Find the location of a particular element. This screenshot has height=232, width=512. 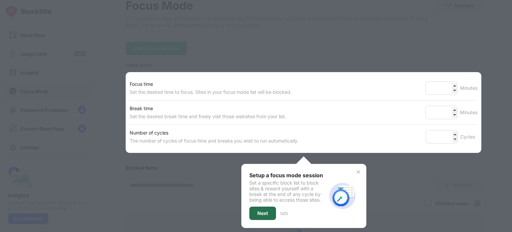

div: Set a specific block list to block sites & reward yourself with a break at the end of any cycle b... is located at coordinates (288, 191).